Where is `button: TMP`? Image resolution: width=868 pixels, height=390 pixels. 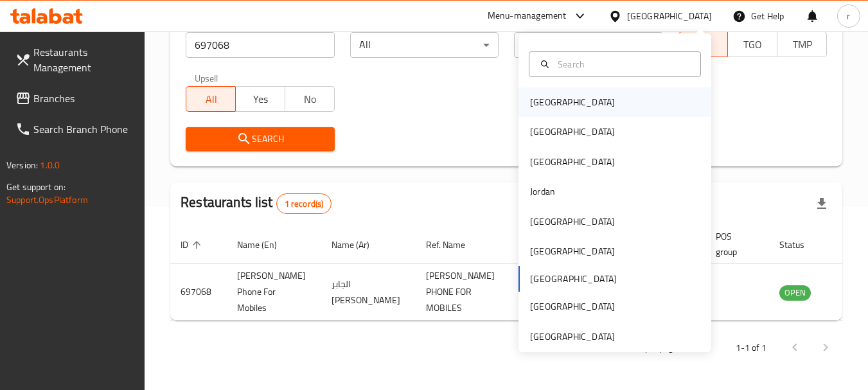 button: TMP is located at coordinates (802, 44).